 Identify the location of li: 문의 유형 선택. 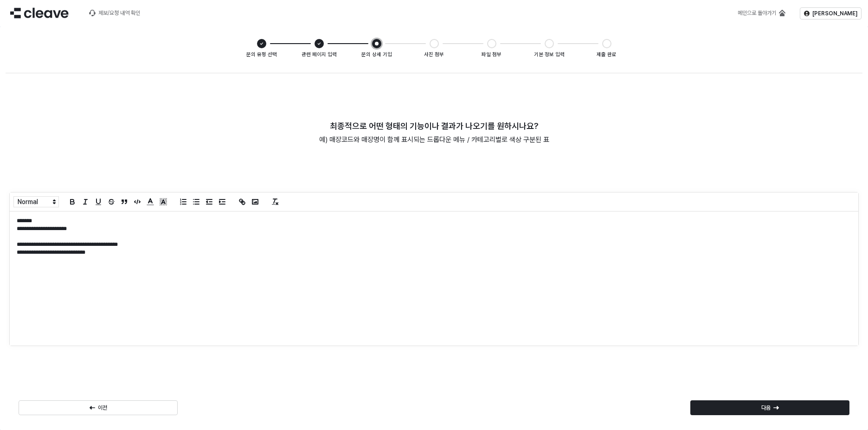
(262, 48).